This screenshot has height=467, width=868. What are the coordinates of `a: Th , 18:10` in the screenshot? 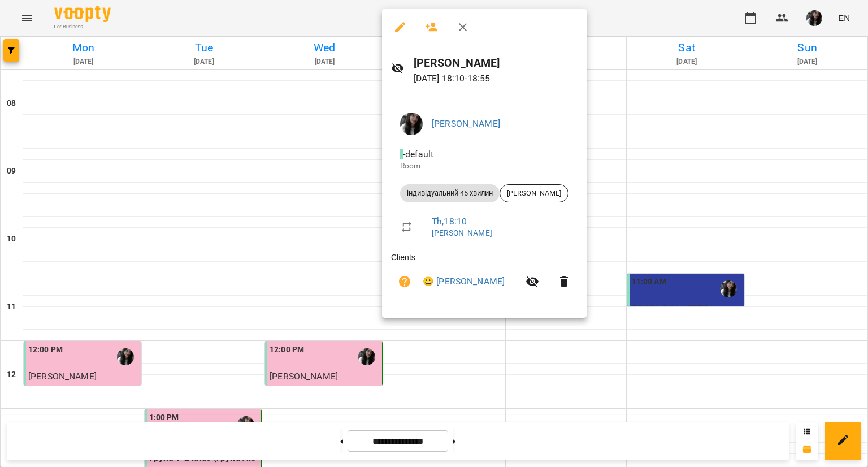 It's located at (449, 221).